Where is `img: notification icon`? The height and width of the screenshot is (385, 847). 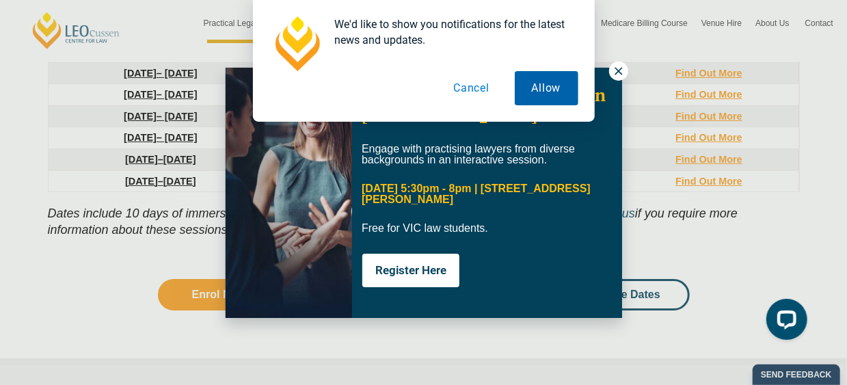 img: notification icon is located at coordinates (297, 44).